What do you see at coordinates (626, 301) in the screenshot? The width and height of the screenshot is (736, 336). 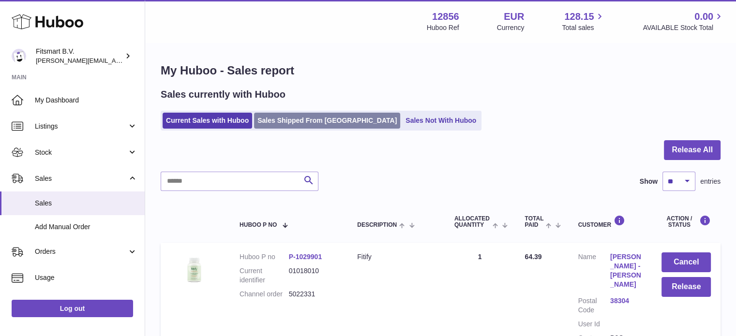 I see `a: 38304` at bounding box center [626, 301].